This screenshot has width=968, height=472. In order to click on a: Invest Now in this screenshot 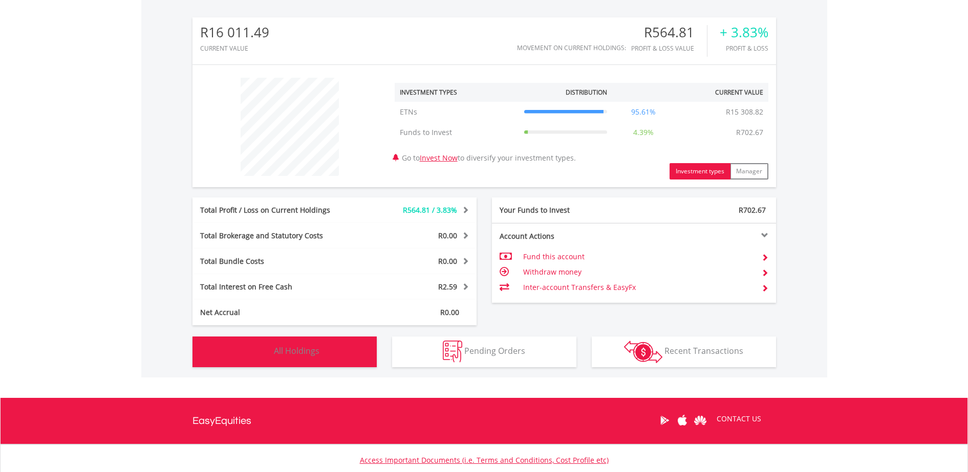, I will do `click(439, 158)`.